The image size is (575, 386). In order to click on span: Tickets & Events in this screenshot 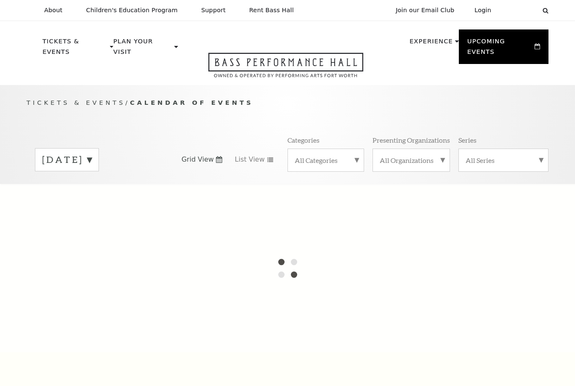, I will do `click(76, 102)`.